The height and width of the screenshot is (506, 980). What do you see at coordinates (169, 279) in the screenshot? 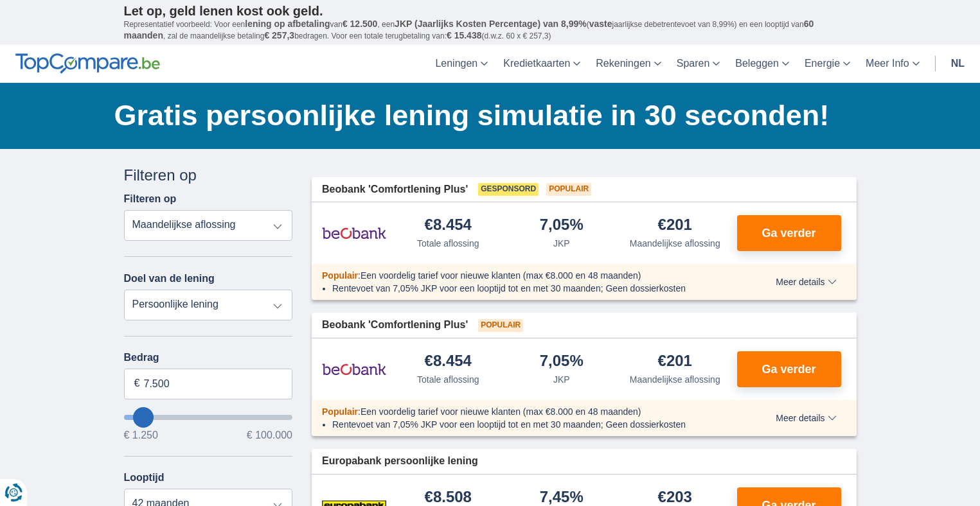
I see `label: Doel van de lening` at bounding box center [169, 279].